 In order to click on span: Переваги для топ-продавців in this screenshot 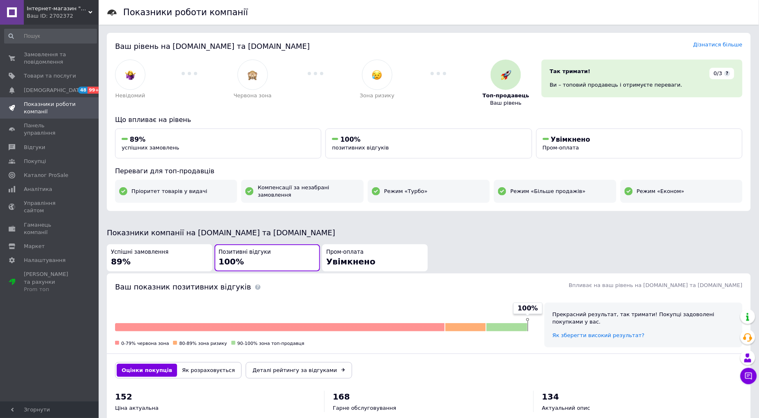, I will do `click(165, 171)`.